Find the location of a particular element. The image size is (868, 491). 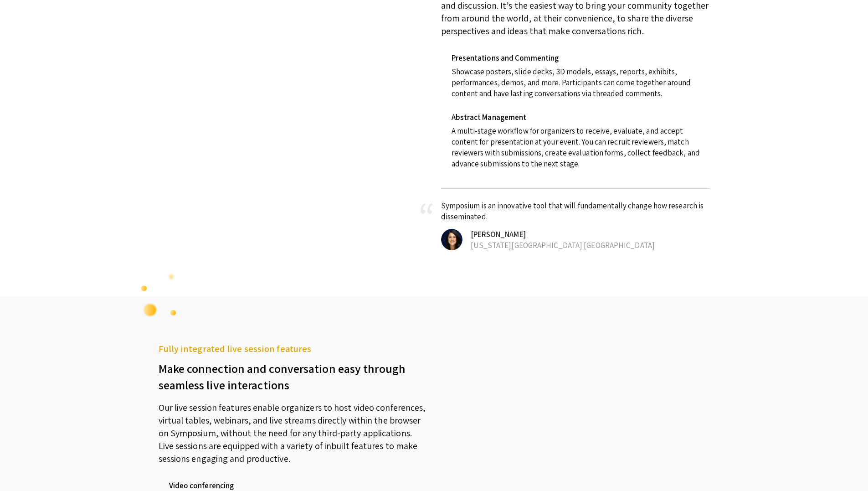

h4: Video conferencing is located at coordinates (295, 485).